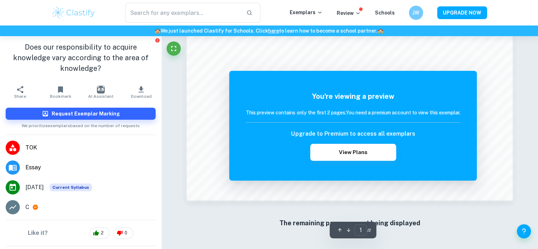 The height and width of the screenshot is (249, 538). Describe the element at coordinates (353, 96) in the screenshot. I see `h5: You're viewing a preview` at that location.